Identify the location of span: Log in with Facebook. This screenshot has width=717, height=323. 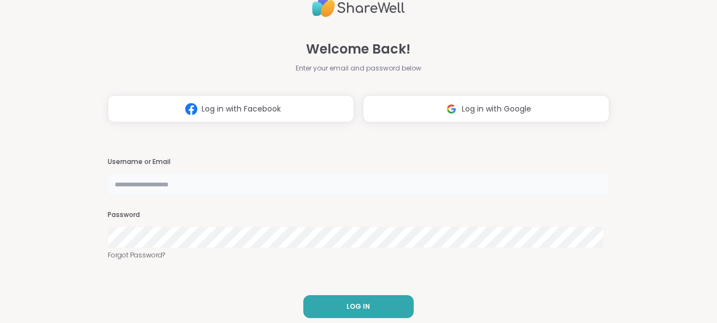
(241, 109).